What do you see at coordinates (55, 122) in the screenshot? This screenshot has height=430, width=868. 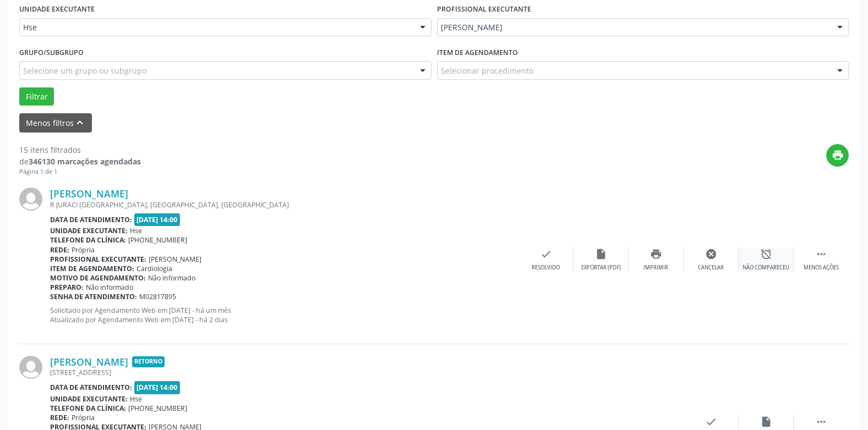 I see `button: Menos filtroskeyboard_arrow_up` at bounding box center [55, 122].